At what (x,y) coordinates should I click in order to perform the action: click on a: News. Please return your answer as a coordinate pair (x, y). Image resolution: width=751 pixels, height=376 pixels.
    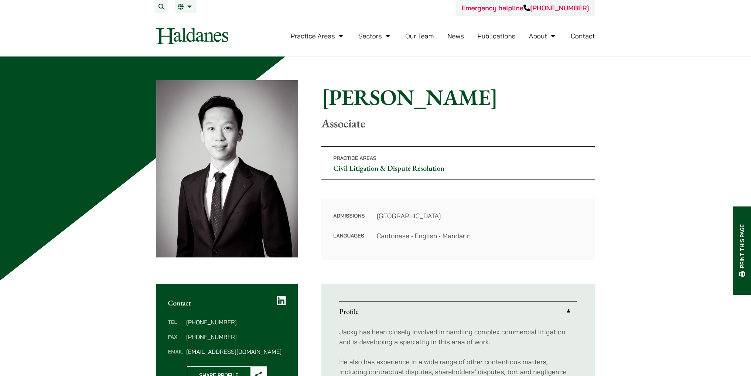
    Looking at the image, I should click on (456, 36).